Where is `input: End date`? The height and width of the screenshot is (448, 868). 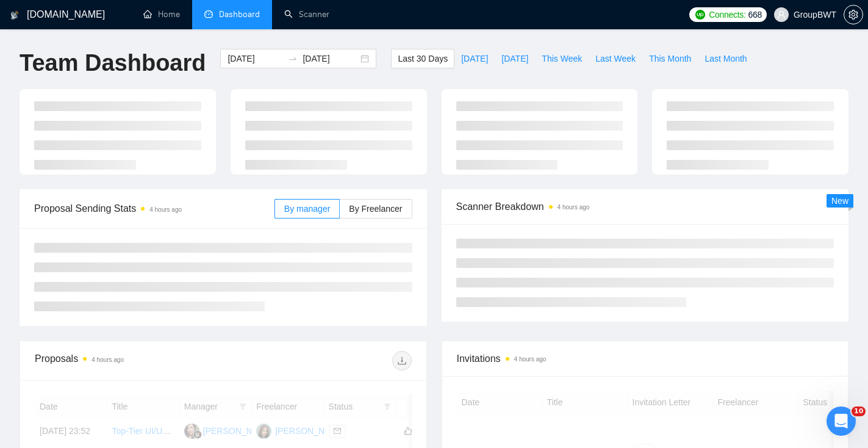 input: End date is located at coordinates (330, 59).